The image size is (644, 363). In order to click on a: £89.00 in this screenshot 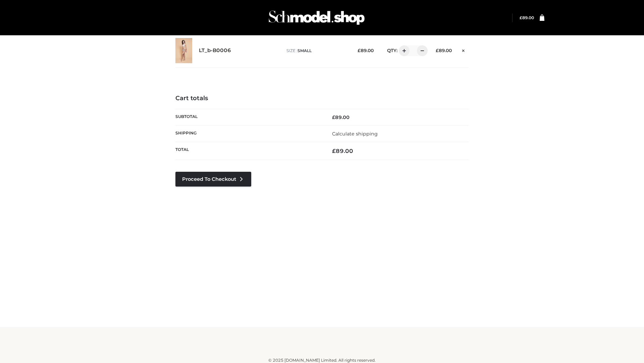, I will do `click(526, 18)`.